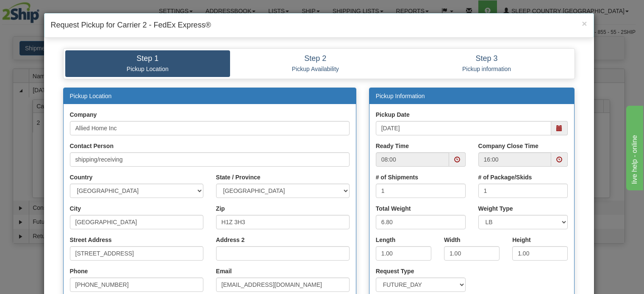  Describe the element at coordinates (392, 146) in the screenshot. I see `label: Ready Time` at that location.